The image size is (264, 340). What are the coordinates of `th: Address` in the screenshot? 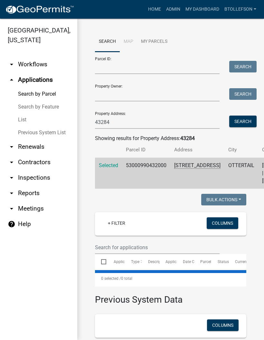 It's located at (197, 150).